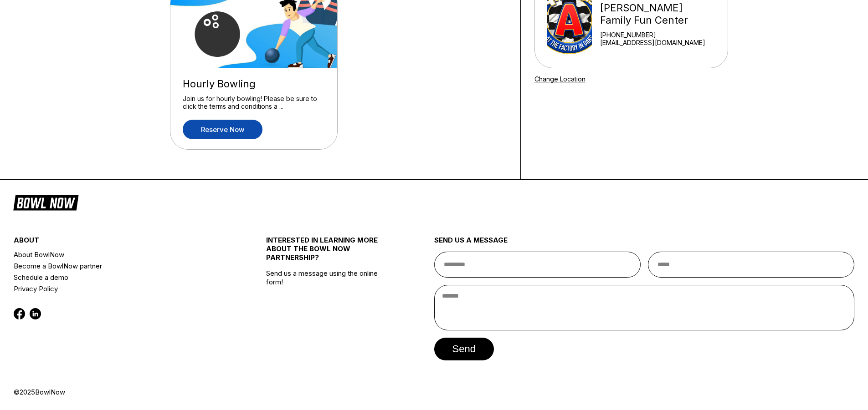  I want to click on div: Send us a message using the online form!, so click(329, 302).